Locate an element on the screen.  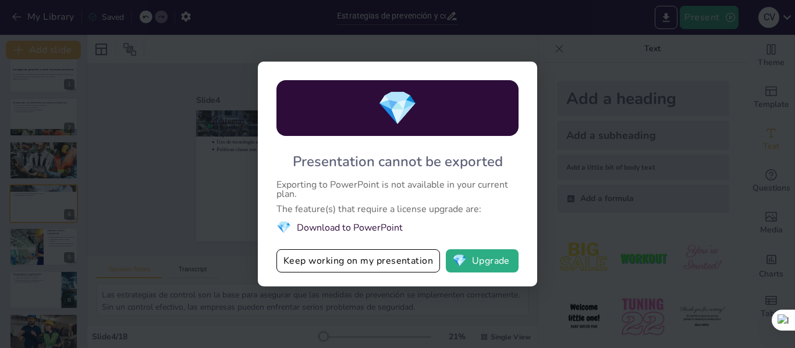
li: Download to PowerPoint is located at coordinates (397, 227).